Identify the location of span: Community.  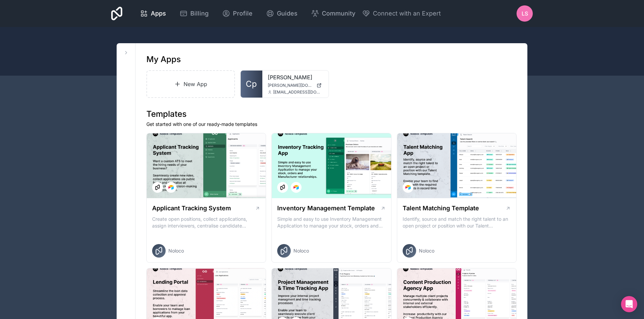
(338, 13).